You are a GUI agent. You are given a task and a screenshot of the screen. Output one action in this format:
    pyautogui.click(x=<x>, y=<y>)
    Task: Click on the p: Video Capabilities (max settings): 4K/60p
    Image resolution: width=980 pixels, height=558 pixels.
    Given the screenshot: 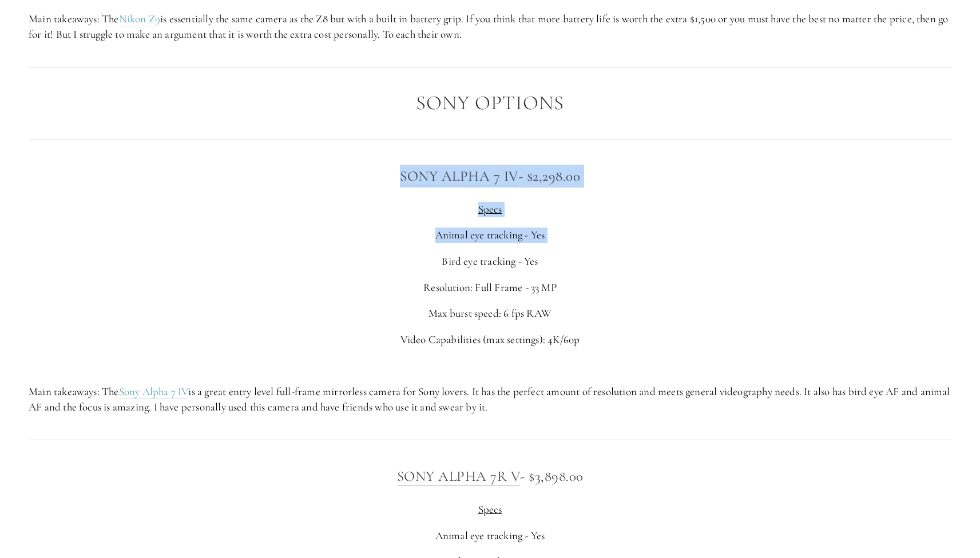 What is the action you would take?
    pyautogui.click(x=490, y=339)
    